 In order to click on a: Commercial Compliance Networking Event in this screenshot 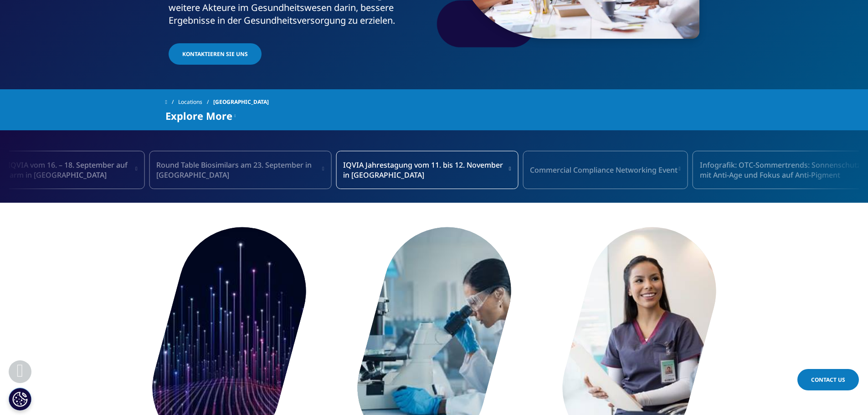, I will do `click(605, 170)`.